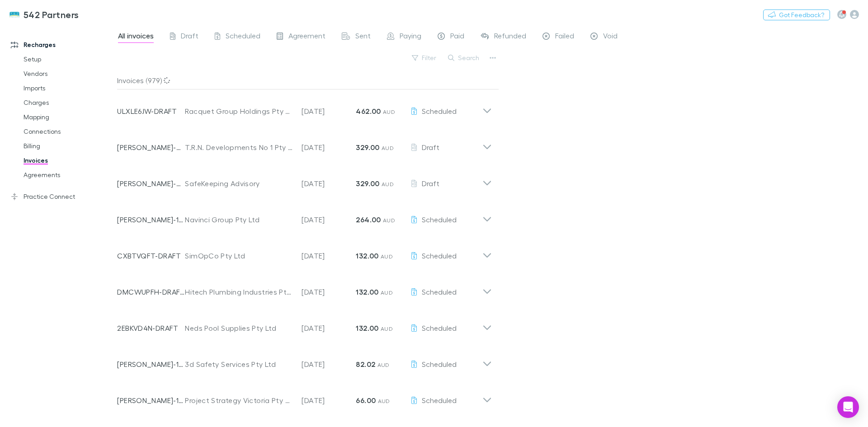 This screenshot has height=427, width=868. I want to click on div: T.R.N. Developments No 1 Pty Ltd, so click(239, 147).